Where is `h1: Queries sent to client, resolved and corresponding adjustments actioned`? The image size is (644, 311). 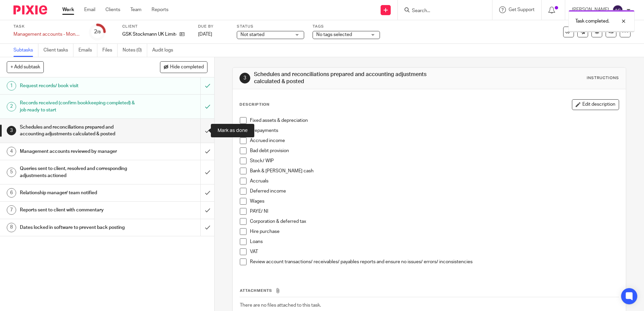
h1: Queries sent to client, resolved and corresponding adjustments actioned is located at coordinates (78, 172).